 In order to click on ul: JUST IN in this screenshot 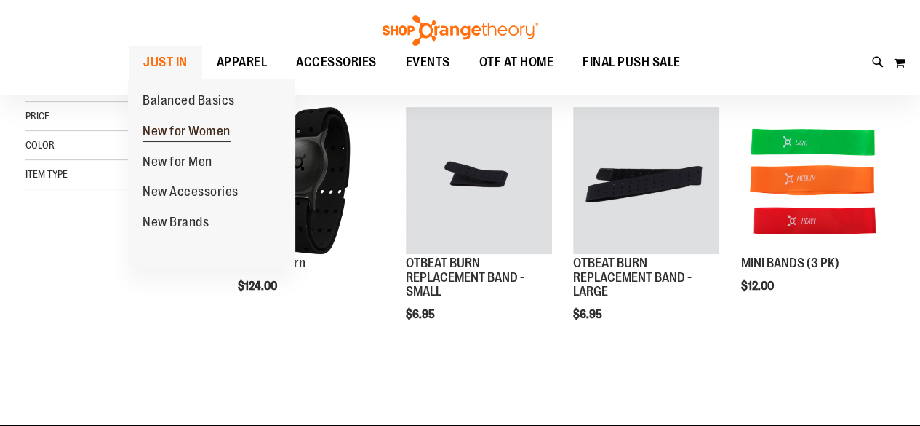, I will do `click(212, 172)`.